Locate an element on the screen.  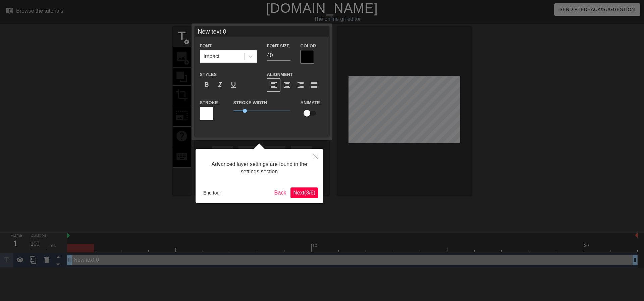
button: Next is located at coordinates (304, 192).